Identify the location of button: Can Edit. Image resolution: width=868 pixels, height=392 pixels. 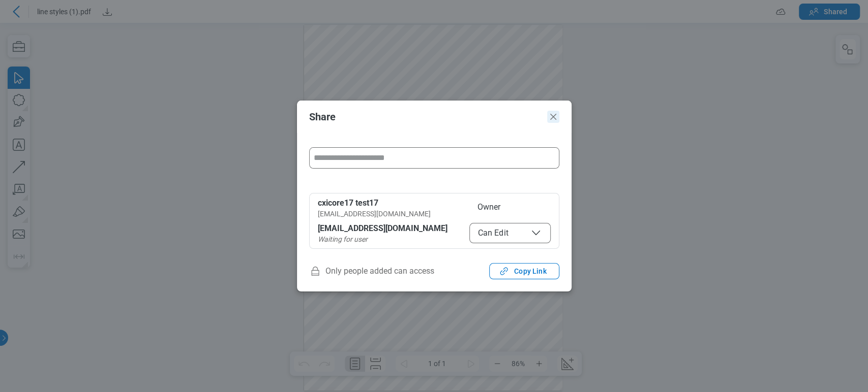
(510, 233).